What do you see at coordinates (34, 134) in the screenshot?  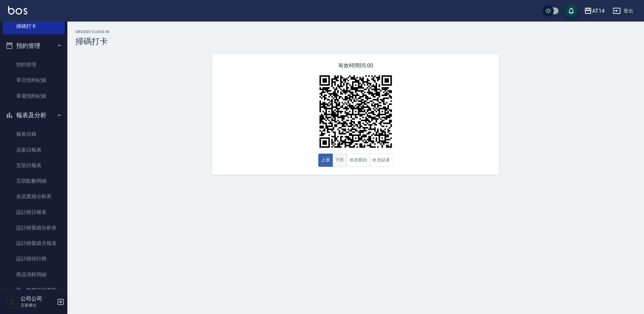 I see `a: 報表目錄` at bounding box center [34, 134].